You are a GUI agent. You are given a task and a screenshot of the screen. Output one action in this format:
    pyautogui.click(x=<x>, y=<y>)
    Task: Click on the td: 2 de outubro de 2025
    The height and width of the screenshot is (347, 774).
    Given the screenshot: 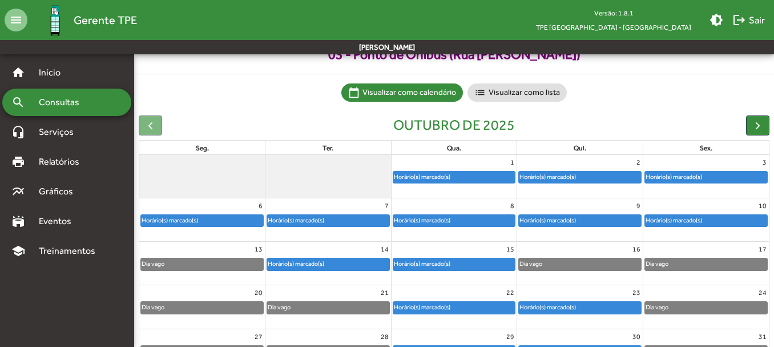 What is the action you would take?
    pyautogui.click(x=580, y=176)
    